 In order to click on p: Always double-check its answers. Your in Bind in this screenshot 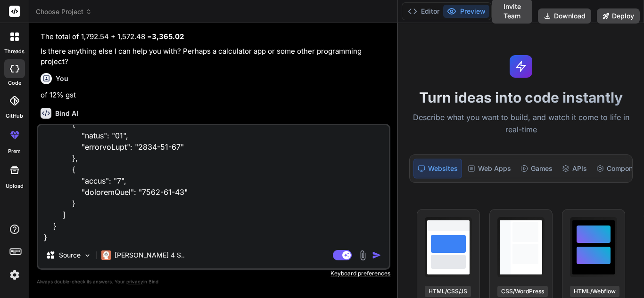, I will do `click(213, 281)`.